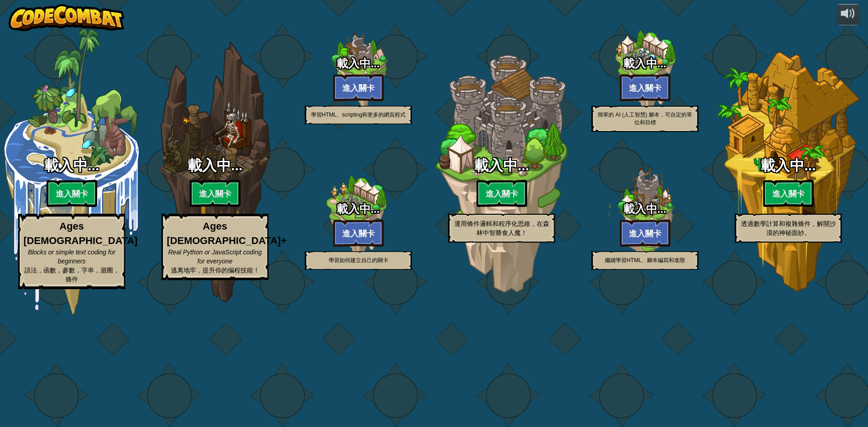 The width and height of the screenshot is (868, 427). What do you see at coordinates (72, 256) in the screenshot?
I see `span: Blocks or simple text coding for beginners` at bounding box center [72, 256].